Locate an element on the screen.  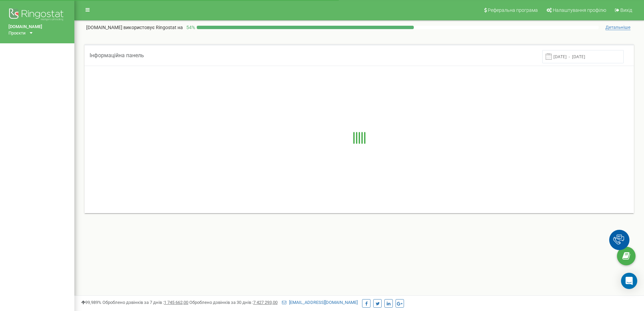
span: Оброблено дзвінків за 30 днів : is located at coordinates (233, 302).